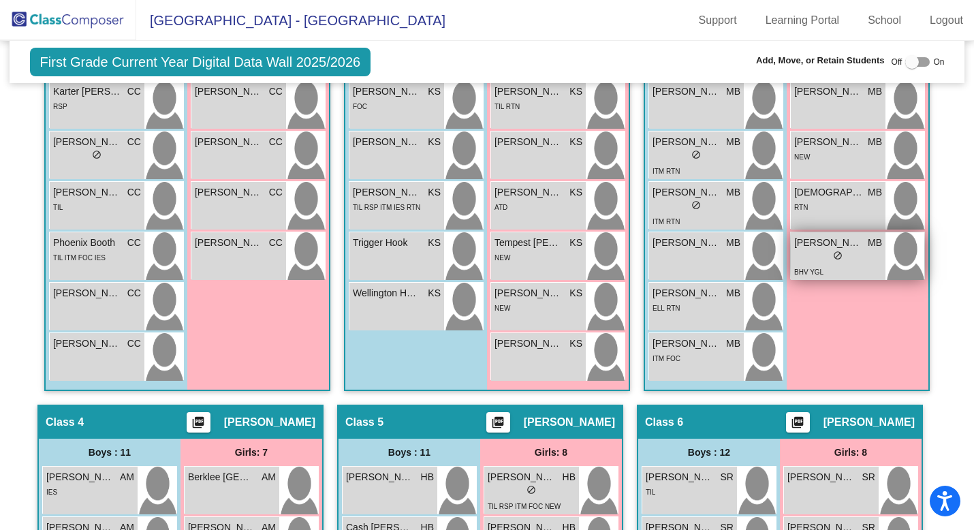 Image resolution: width=974 pixels, height=530 pixels. What do you see at coordinates (387, 293) in the screenshot?
I see `span: Wellington Holder` at bounding box center [387, 293].